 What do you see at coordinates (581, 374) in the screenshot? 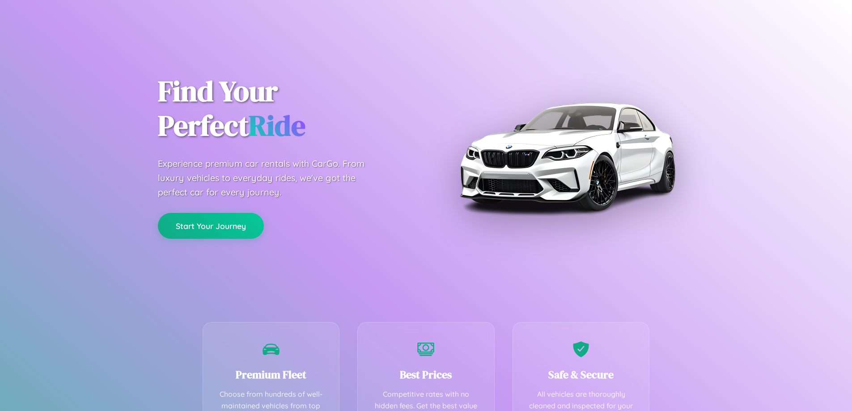
I see `h3: Safe & Secure` at bounding box center [581, 374].